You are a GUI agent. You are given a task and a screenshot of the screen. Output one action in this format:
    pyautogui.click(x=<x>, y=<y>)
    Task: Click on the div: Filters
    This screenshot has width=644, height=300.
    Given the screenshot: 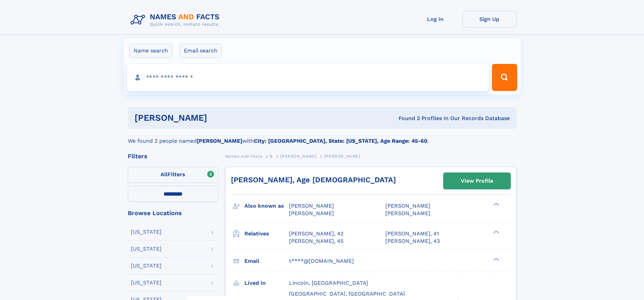 What is the action you would take?
    pyautogui.click(x=173, y=156)
    